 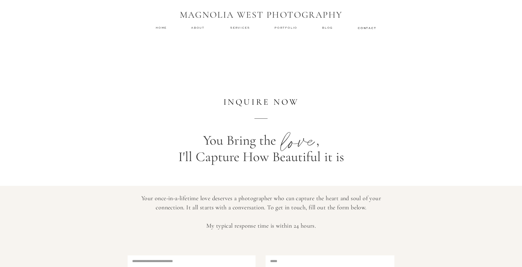 I want to click on p: You Bring the , I'll Capture How Beautiful it is, so click(x=261, y=151).